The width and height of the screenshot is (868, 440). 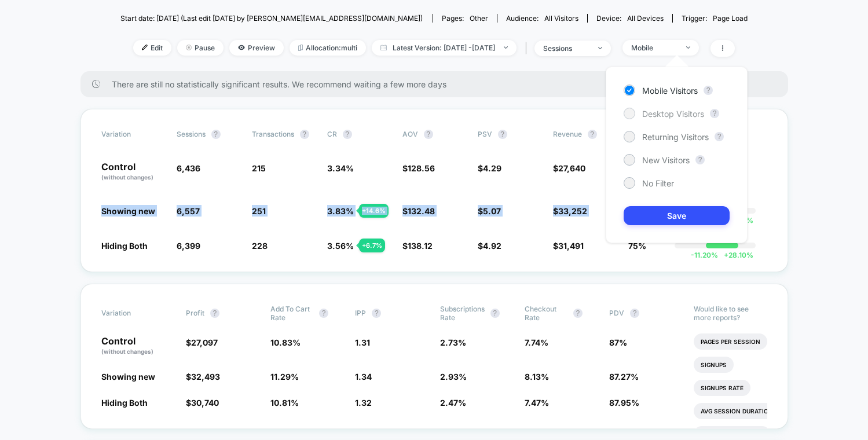 What do you see at coordinates (453, 342) in the screenshot?
I see `span: 2.73 %` at bounding box center [453, 342].